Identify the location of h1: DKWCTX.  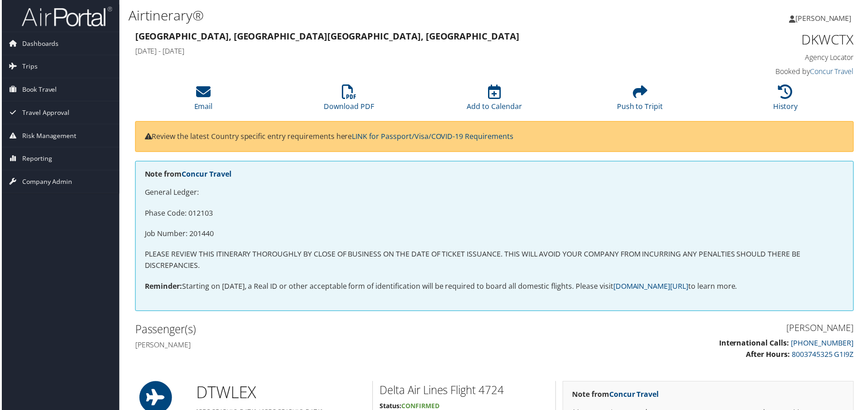
(771, 40).